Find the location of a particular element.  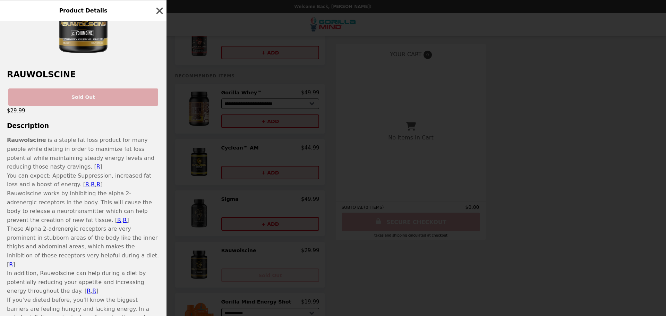

p: These Alpha 2-adrenergic receptors are very prominent in stubborn areas of the body like the inne... is located at coordinates (83, 247).